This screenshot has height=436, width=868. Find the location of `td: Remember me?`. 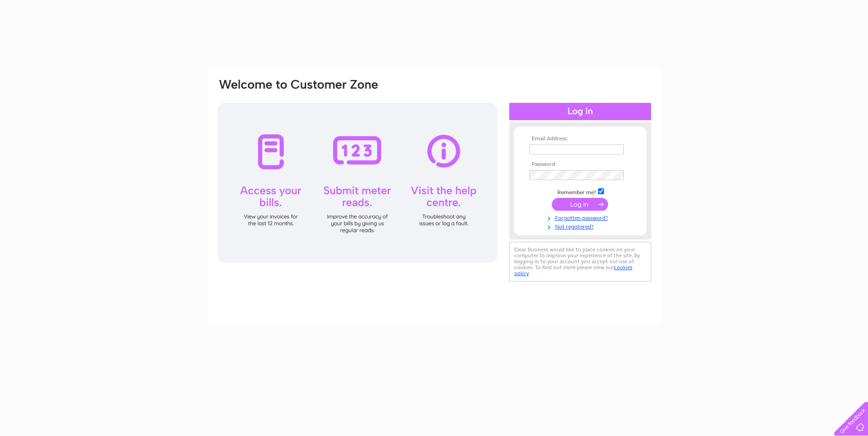

td: Remember me? is located at coordinates (581, 192).